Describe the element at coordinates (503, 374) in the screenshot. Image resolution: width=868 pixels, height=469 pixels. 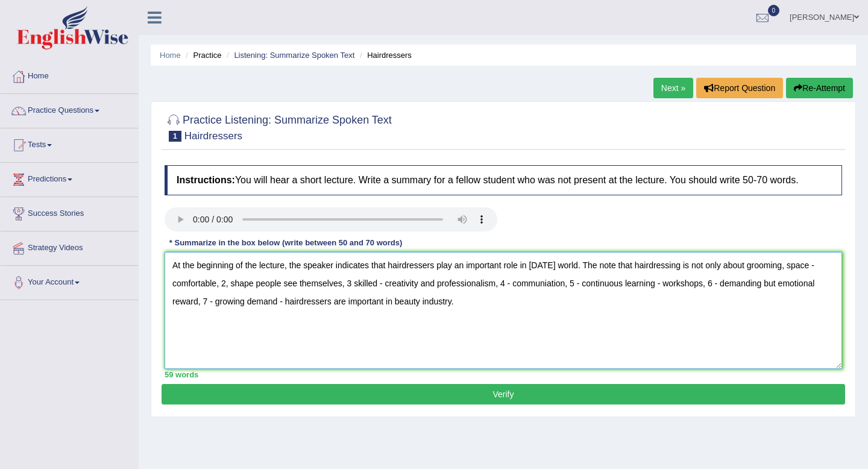
I see `div: 59 words` at that location.